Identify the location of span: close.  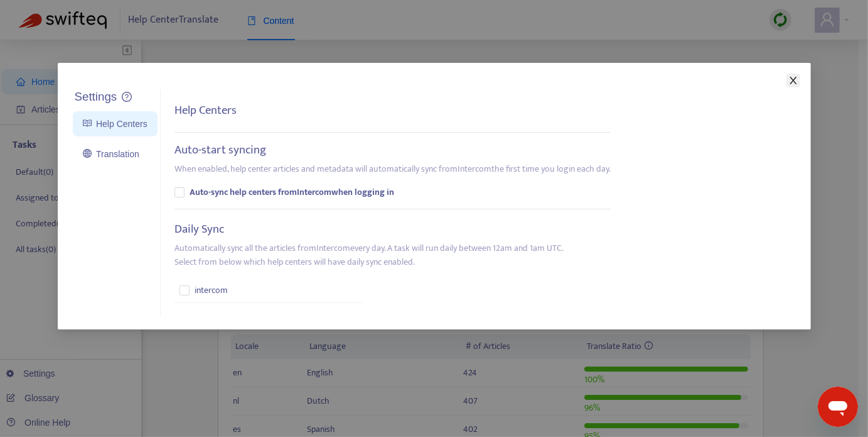
(794, 80).